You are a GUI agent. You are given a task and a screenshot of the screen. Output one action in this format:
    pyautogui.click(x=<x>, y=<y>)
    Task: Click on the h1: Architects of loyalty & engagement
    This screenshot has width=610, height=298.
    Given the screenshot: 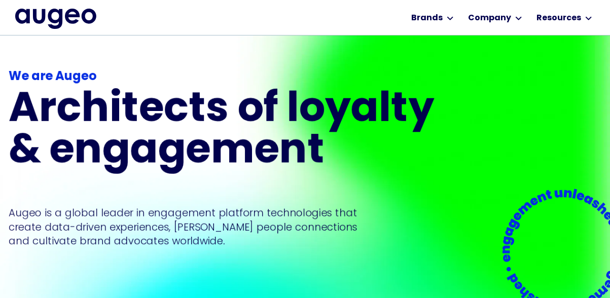 What is the action you would take?
    pyautogui.click(x=228, y=131)
    